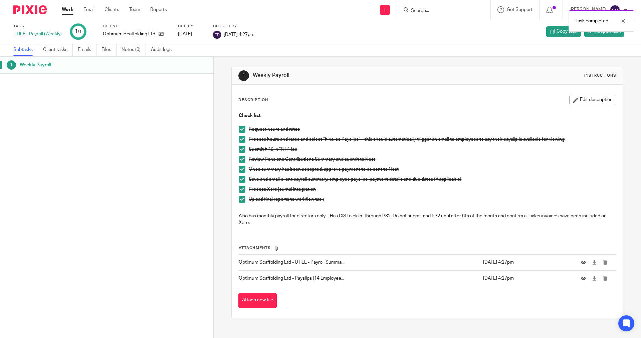 This screenshot has height=338, width=641. What do you see at coordinates (37, 26) in the screenshot?
I see `label: Task` at bounding box center [37, 26].